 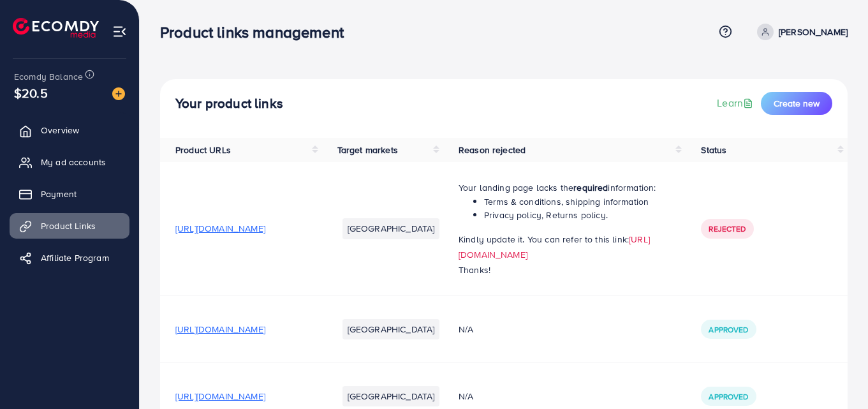 I want to click on p: Your landing page lacks the information:, so click(x=565, y=187).